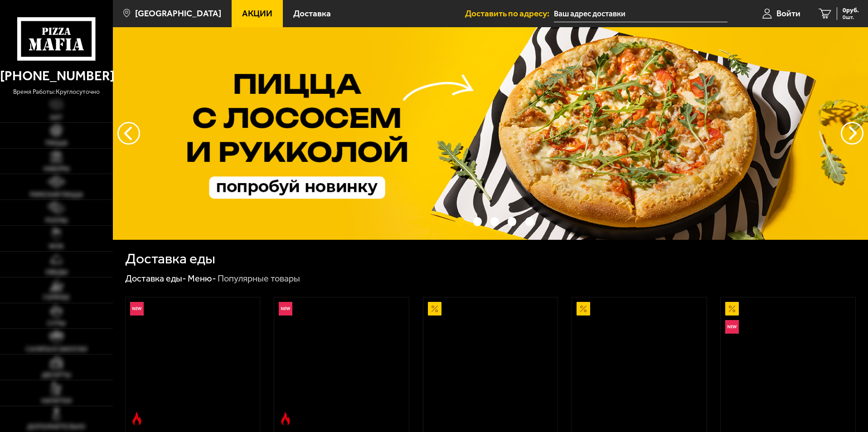 The width and height of the screenshot is (868, 432). I want to click on span: Салаты и закуски, so click(56, 350).